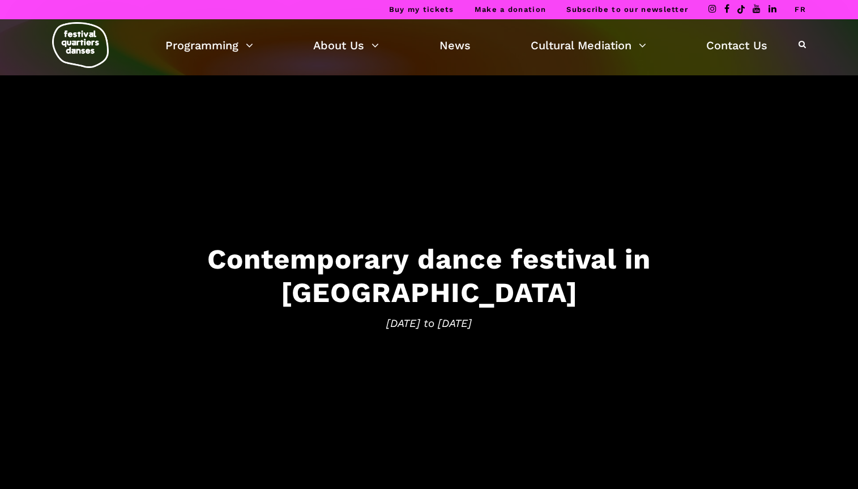  Describe the element at coordinates (346, 45) in the screenshot. I see `a: About Us` at that location.